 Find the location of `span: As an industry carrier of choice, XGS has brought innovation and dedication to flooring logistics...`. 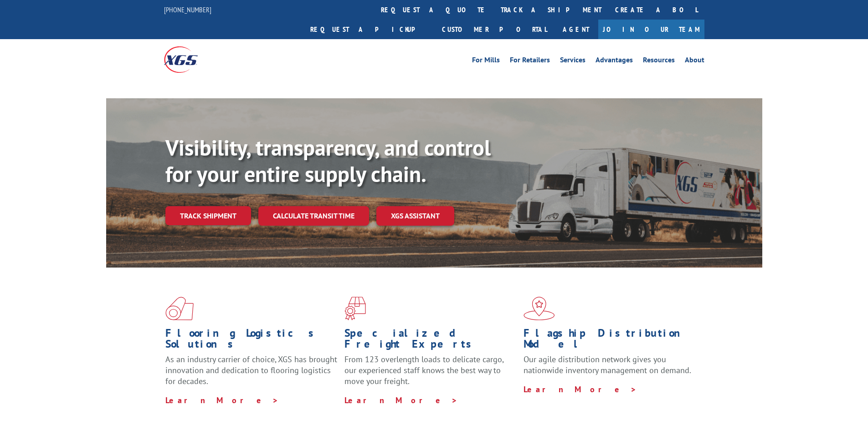

span: As an industry carrier of choice, XGS has brought innovation and dedication to flooring logistics... is located at coordinates (251, 370).